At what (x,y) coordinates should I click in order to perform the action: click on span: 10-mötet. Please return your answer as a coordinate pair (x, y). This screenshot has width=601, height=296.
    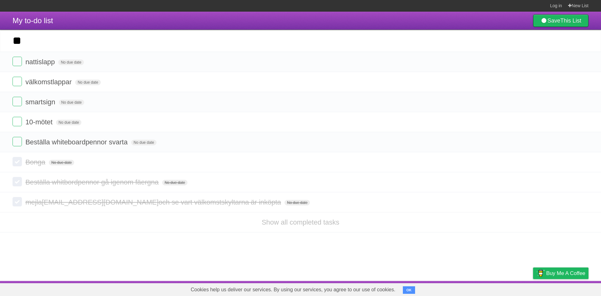
    Looking at the image, I should click on (40, 122).